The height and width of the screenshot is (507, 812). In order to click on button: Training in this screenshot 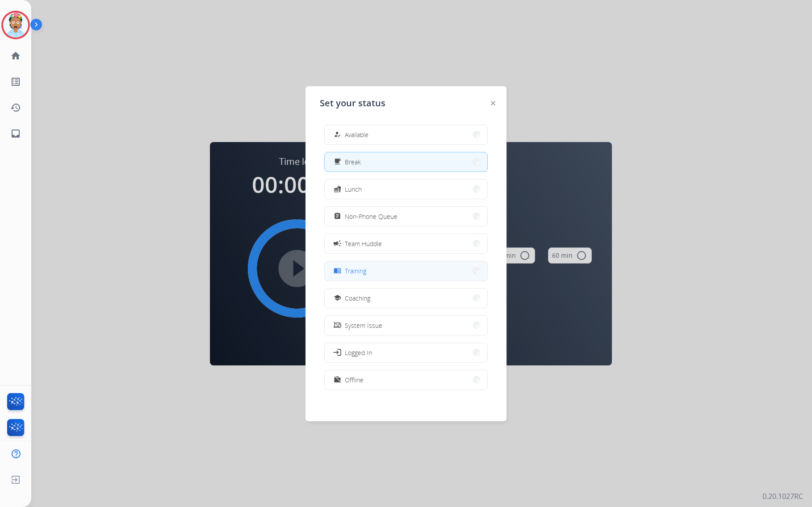, I will do `click(406, 270)`.